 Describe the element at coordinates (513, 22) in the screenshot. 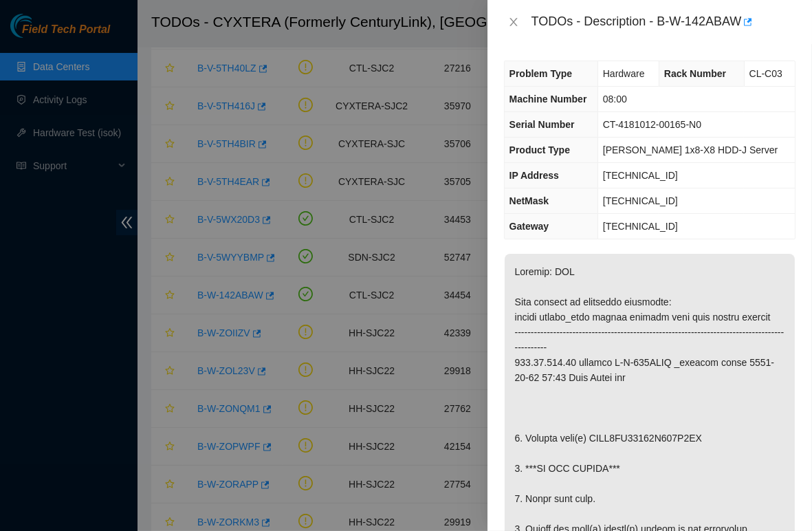

I see `button: Close` at that location.